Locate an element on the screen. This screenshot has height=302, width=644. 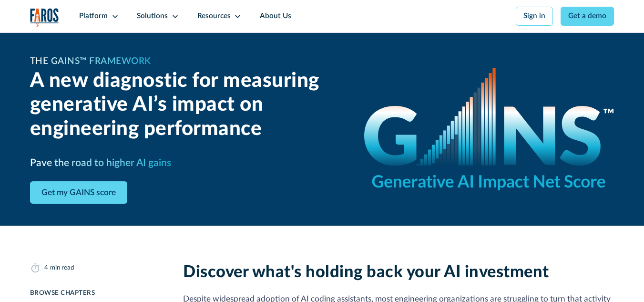
div: 4 is located at coordinates (46, 268).